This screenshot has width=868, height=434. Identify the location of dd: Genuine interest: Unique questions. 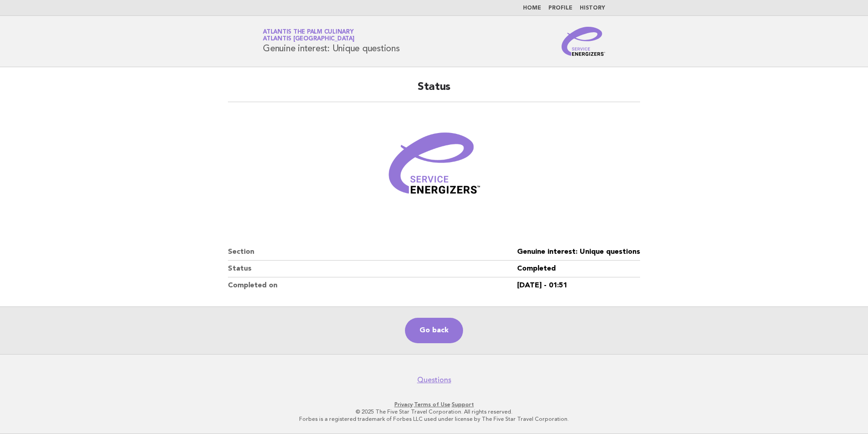
(579, 252).